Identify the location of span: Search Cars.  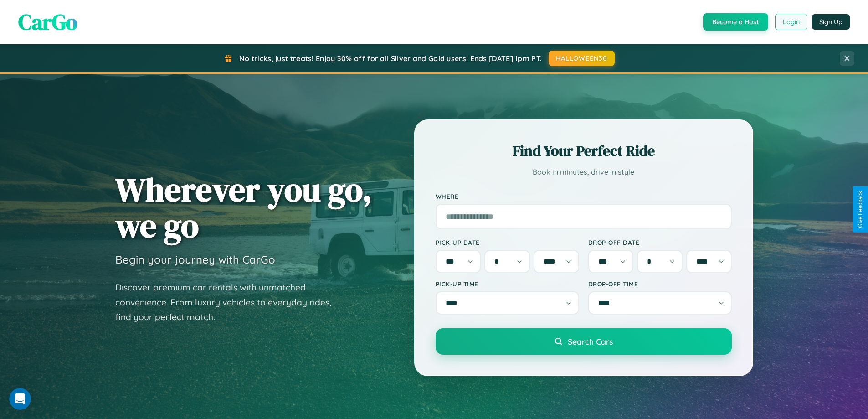
(590, 341).